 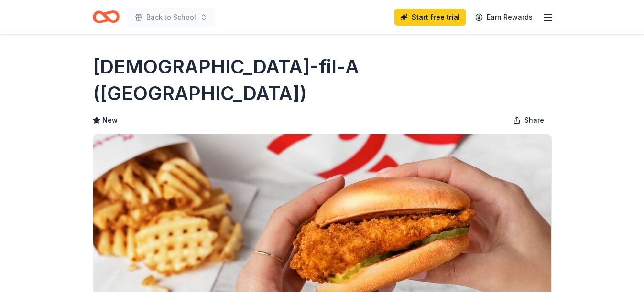 I want to click on a: Start free trial, so click(x=429, y=17).